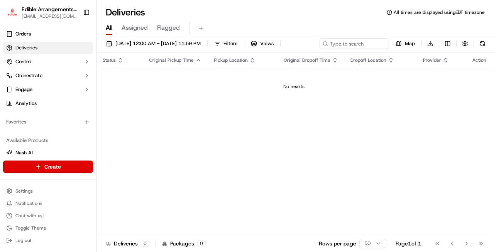  What do you see at coordinates (48, 167) in the screenshot?
I see `button: Create` at bounding box center [48, 167].